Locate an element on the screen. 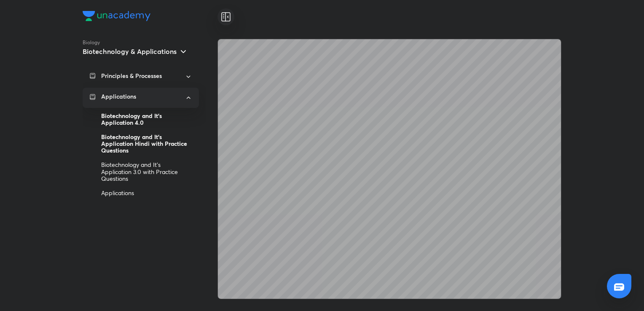 The width and height of the screenshot is (644, 311). div: Applications is located at coordinates (147, 193).